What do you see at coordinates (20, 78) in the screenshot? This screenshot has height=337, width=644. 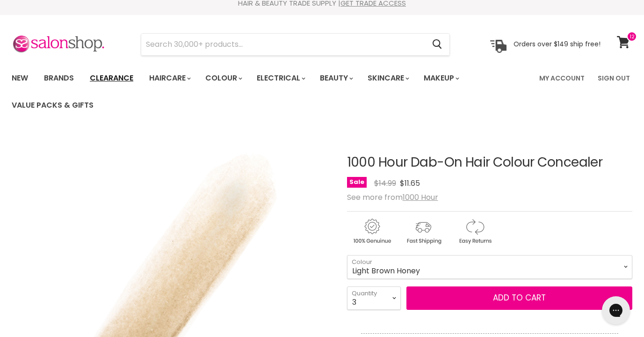 I see `a: New` at bounding box center [20, 78].